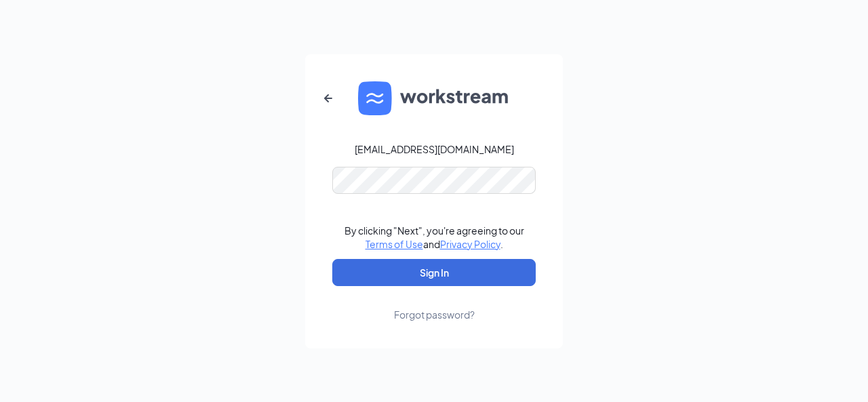 Image resolution: width=868 pixels, height=402 pixels. What do you see at coordinates (328, 98) in the screenshot?
I see `button: ArrowLeftNew` at bounding box center [328, 98].